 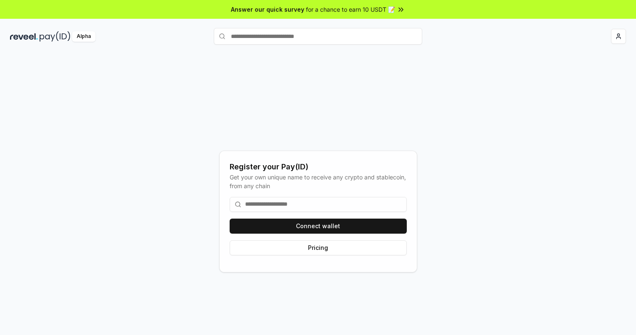 What do you see at coordinates (318, 248) in the screenshot?
I see `button: Pricing` at bounding box center [318, 248].